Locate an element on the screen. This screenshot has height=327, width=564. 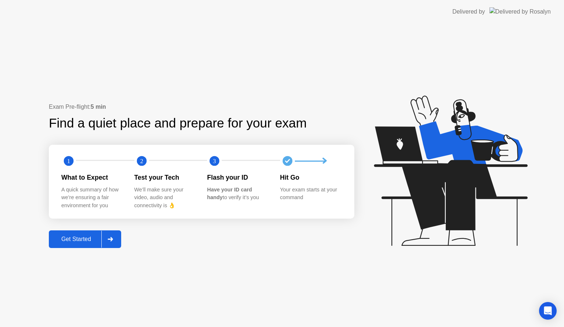
div: Delivered by is located at coordinates (469, 12).